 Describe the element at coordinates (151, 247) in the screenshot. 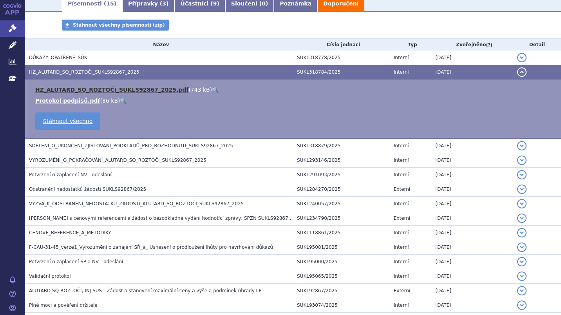

I see `span: F-CAU-31-45_verze1_Vyrozumění o zahájení SŘ_a_ Usnesení o prodloužení lhůty pro navrhování důkazů` at that location.